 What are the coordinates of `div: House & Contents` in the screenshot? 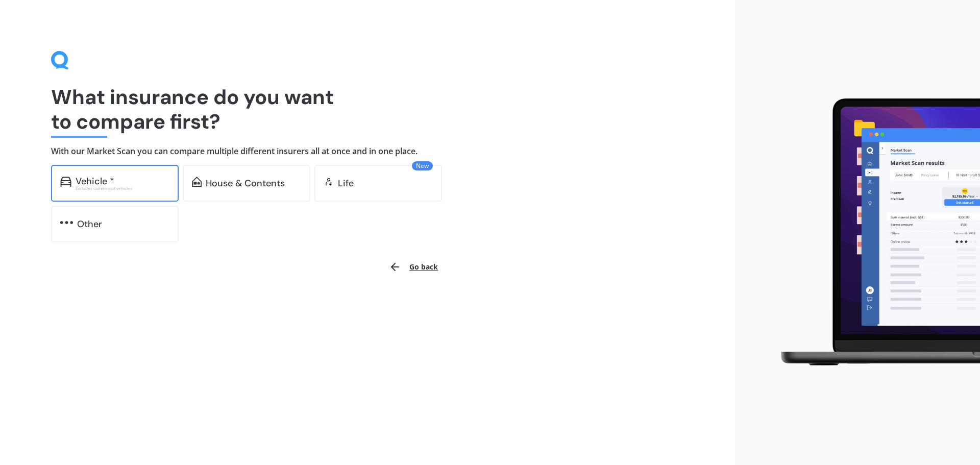 It's located at (245, 183).